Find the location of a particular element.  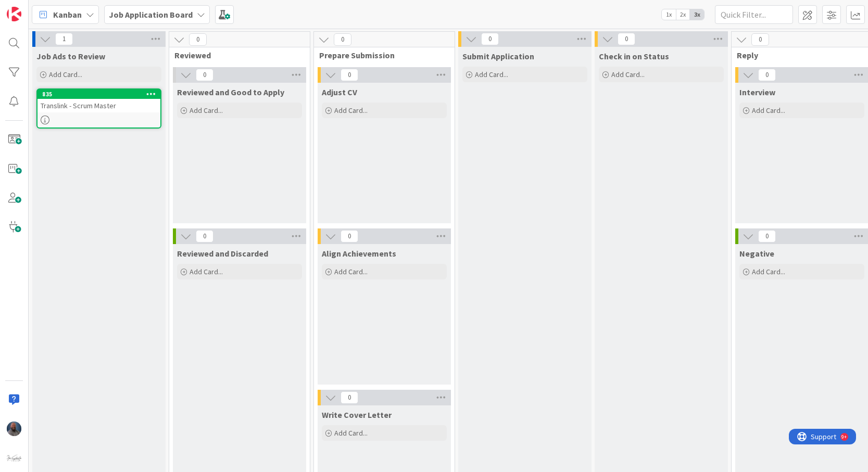

div: Translink - Scrum Master is located at coordinates (99, 106).